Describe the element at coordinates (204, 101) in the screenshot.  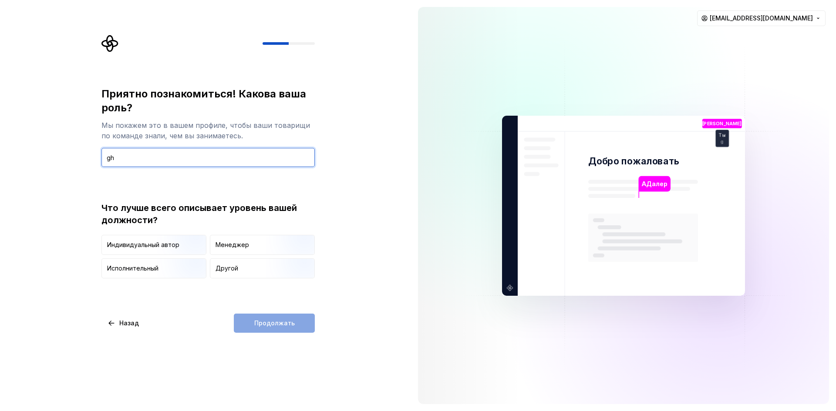
I see `font: Приятно познакомиться! Какова ваша роль?` at that location.